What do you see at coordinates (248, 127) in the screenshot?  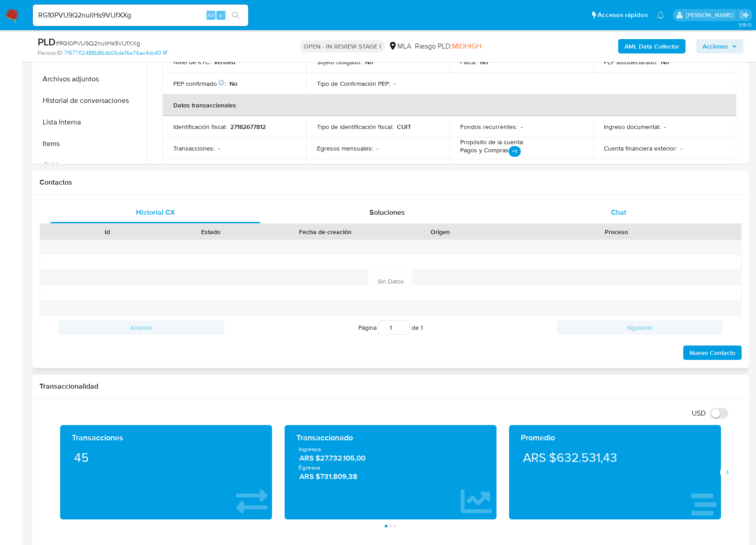 I see `p: 27182677812` at bounding box center [248, 127].